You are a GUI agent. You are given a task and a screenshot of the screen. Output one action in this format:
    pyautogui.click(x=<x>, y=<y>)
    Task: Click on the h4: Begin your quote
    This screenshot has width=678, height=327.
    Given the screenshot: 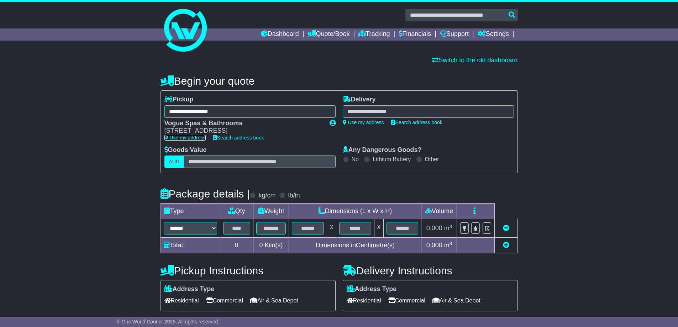 What is the action you would take?
    pyautogui.click(x=339, y=81)
    